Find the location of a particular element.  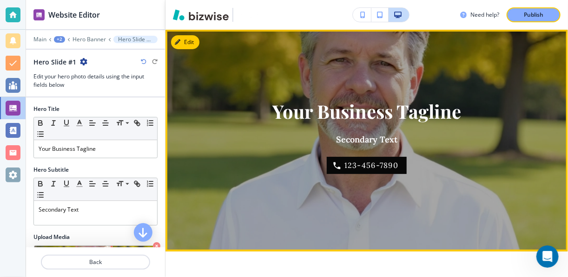

img: editor icon is located at coordinates (39, 15).